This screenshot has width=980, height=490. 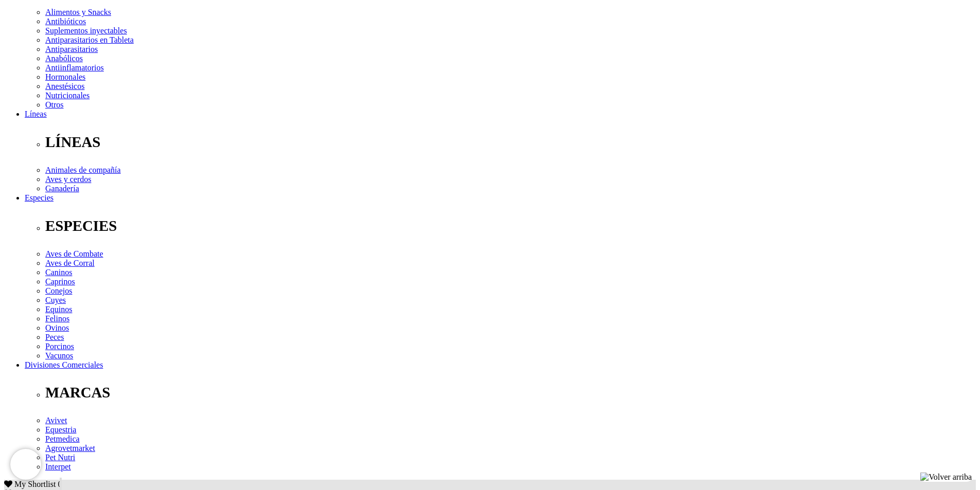 What do you see at coordinates (59, 355) in the screenshot?
I see `span: Vacunos` at bounding box center [59, 355].